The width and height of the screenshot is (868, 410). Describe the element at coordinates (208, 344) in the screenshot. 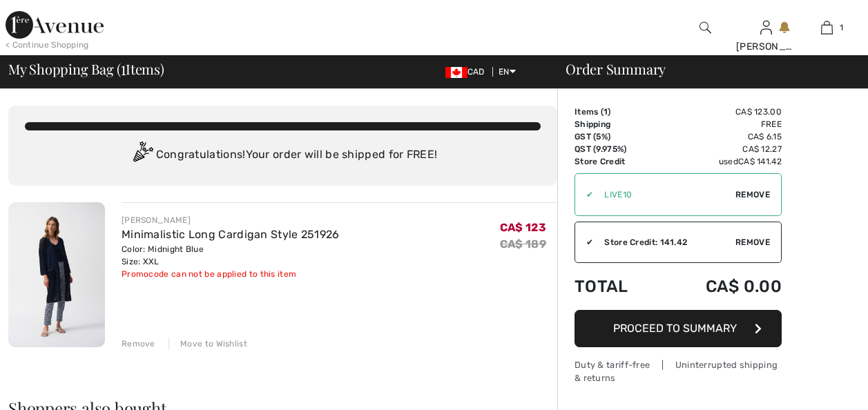

I see `div: Move to Wishlist` at that location.